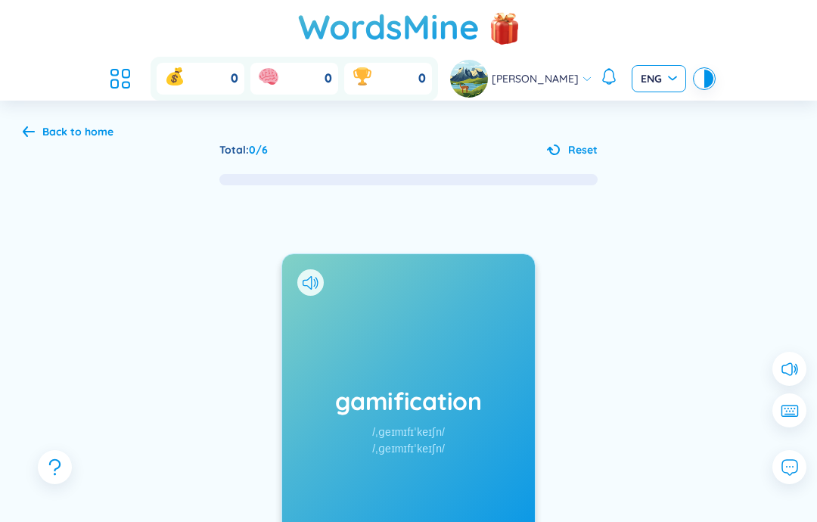 The image size is (817, 522). I want to click on a: Back to home, so click(68, 133).